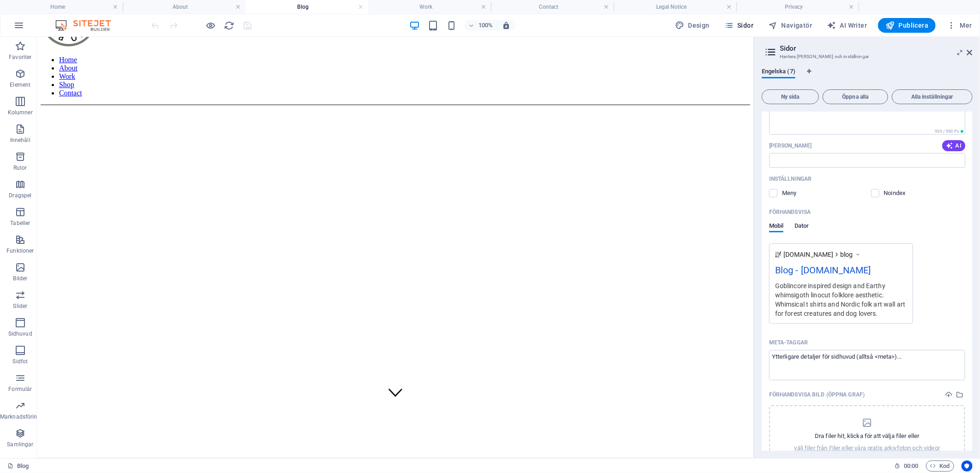 This screenshot has width=980, height=473. I want to click on span: Dator, so click(801, 227).